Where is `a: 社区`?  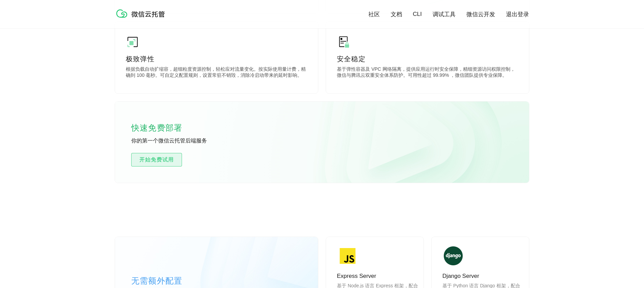 a: 社区 is located at coordinates (374, 14).